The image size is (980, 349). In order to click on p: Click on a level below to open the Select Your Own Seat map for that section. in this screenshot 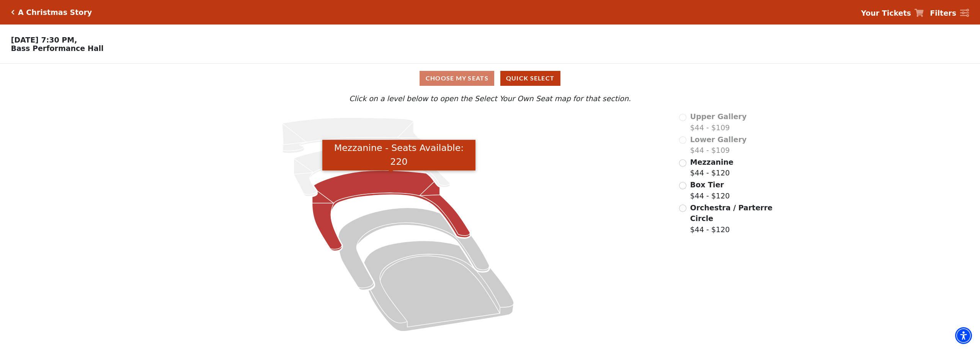, I will do `click(490, 99)`.